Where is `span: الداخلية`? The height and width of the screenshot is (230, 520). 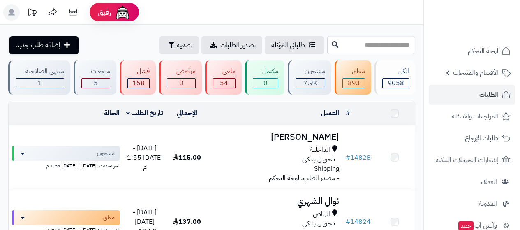
span: الداخلية is located at coordinates (320, 150).